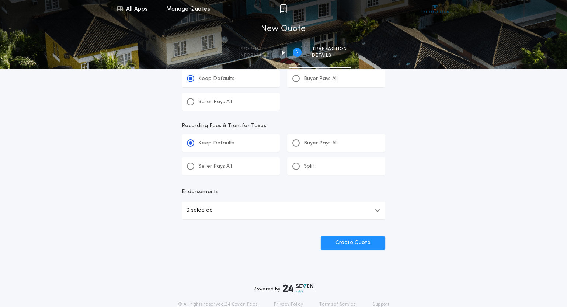 The width and height of the screenshot is (567, 307). What do you see at coordinates (284, 126) in the screenshot?
I see `p: Recording Fees & Transfer Taxes` at bounding box center [284, 126].